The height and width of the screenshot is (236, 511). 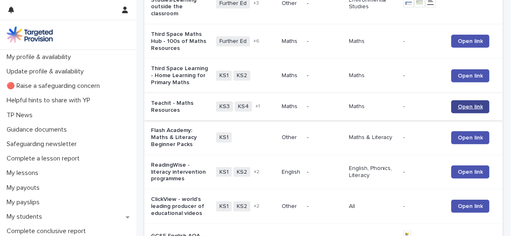 I want to click on p: My payslips, so click(x=25, y=202).